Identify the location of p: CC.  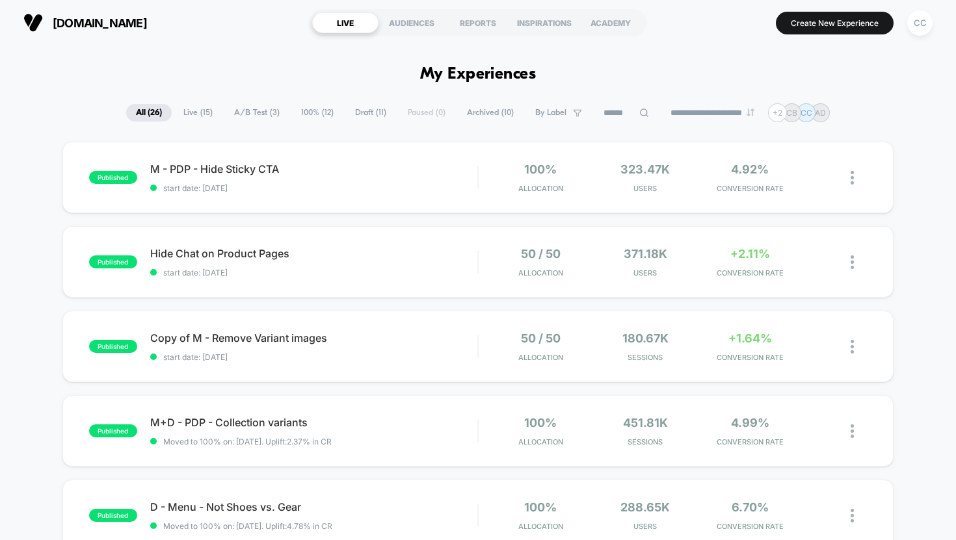
(806, 113).